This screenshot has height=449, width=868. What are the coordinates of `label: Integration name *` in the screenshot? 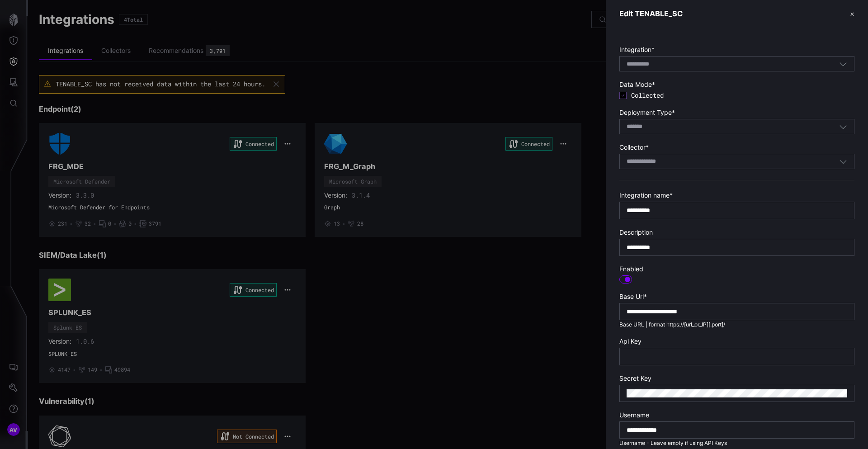 It's located at (737, 196).